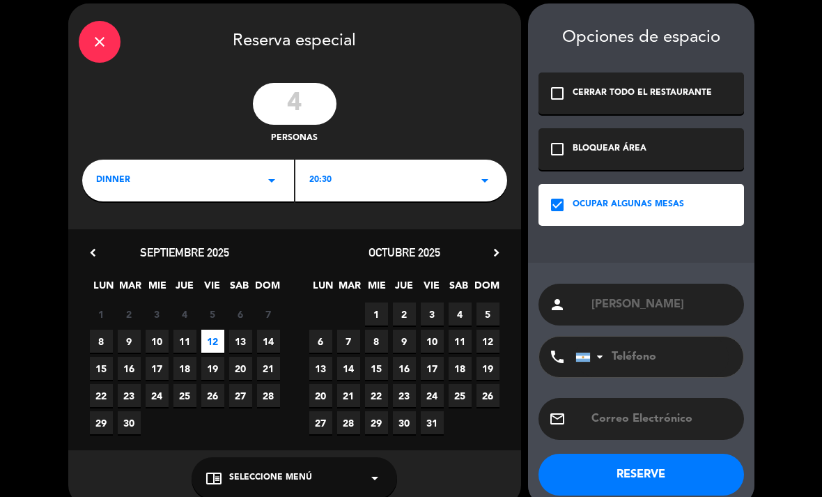 The width and height of the screenshot is (822, 497). Describe the element at coordinates (662, 419) in the screenshot. I see `input: Correo Electrónico` at that location.